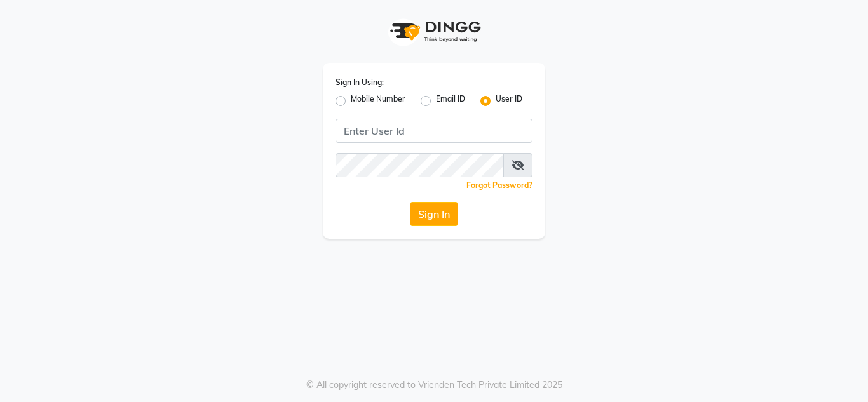 Image resolution: width=868 pixels, height=402 pixels. What do you see at coordinates (450, 101) in the screenshot?
I see `label: Email ID` at bounding box center [450, 101].